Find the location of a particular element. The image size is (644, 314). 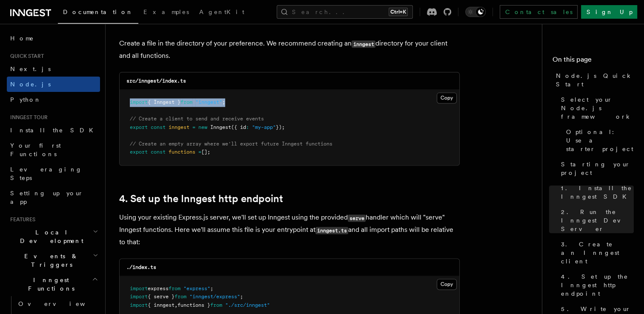

a: 1. Install the Inngest SDK is located at coordinates (595, 192).